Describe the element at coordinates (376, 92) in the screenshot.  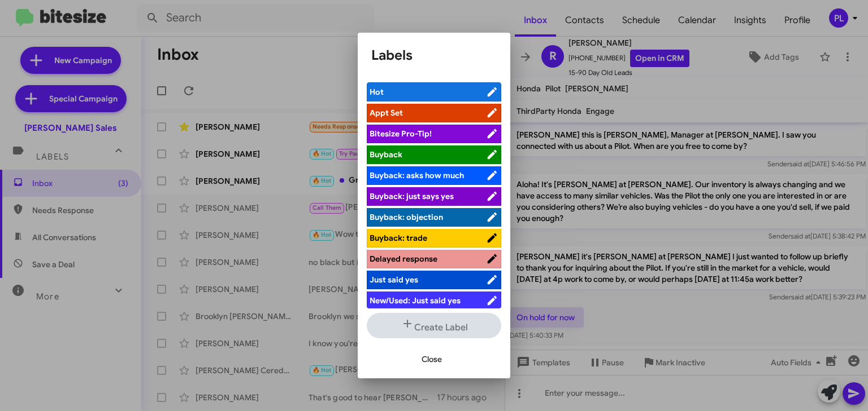
I see `span: Hot` at that location.